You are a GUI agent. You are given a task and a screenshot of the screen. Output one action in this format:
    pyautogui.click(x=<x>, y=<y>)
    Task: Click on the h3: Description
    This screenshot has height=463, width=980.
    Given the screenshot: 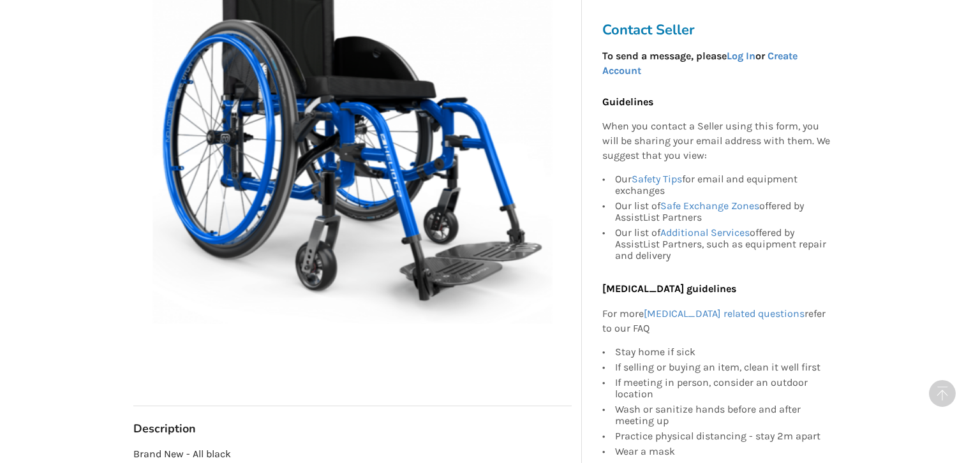 What is the action you would take?
    pyautogui.click(x=352, y=428)
    